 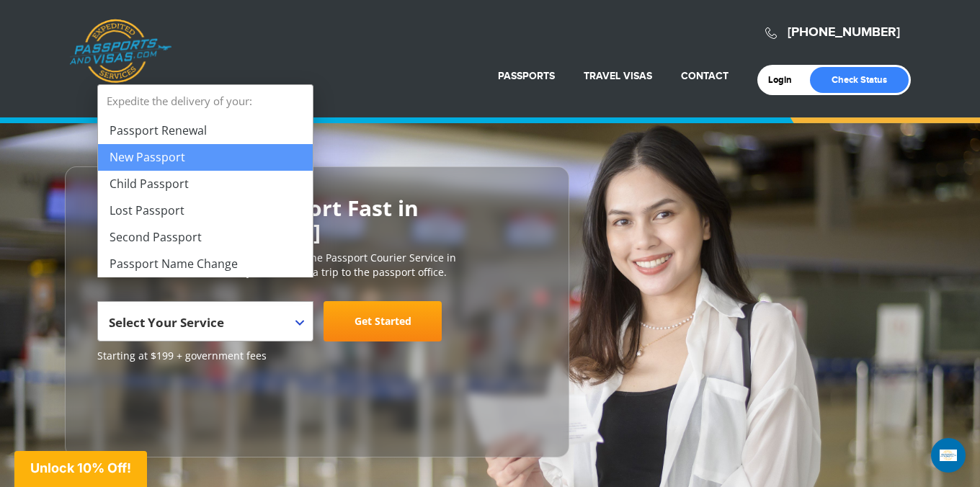 What do you see at coordinates (205, 264) in the screenshot?
I see `li: Passport Name Change` at bounding box center [205, 264].